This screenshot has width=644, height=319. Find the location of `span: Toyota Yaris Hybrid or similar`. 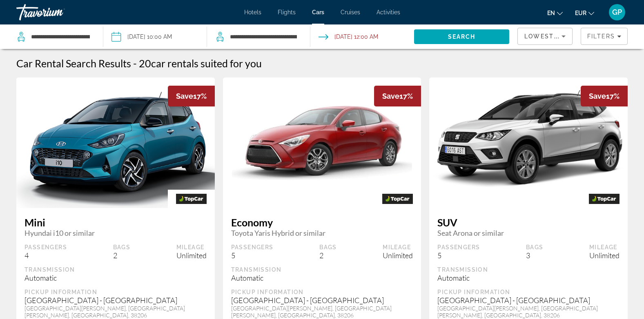

span: Toyota Yaris Hybrid or similar is located at coordinates (322, 233).